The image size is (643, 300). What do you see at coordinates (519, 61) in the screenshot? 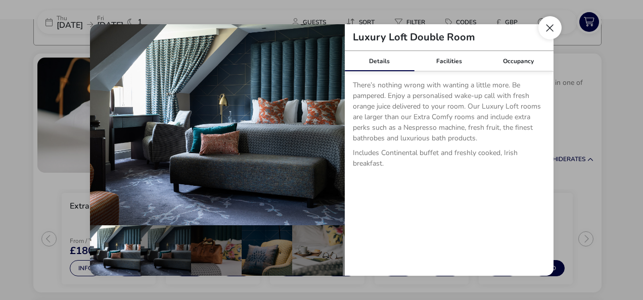
I see `div: Occupancy` at bounding box center [519, 61].